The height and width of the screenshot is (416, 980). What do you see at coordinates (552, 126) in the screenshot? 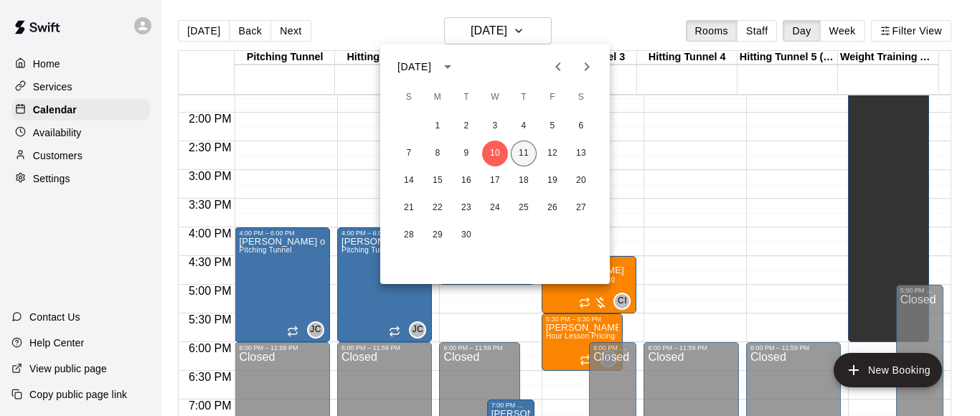
I see `button: 5` at bounding box center [552, 126].